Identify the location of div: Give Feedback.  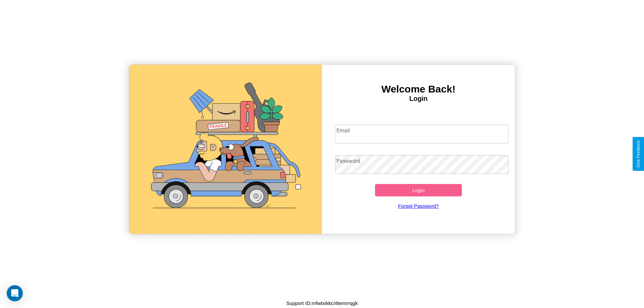
(638, 154).